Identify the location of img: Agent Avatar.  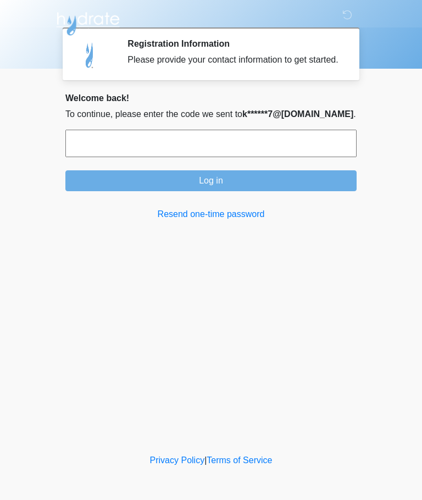
(90, 55).